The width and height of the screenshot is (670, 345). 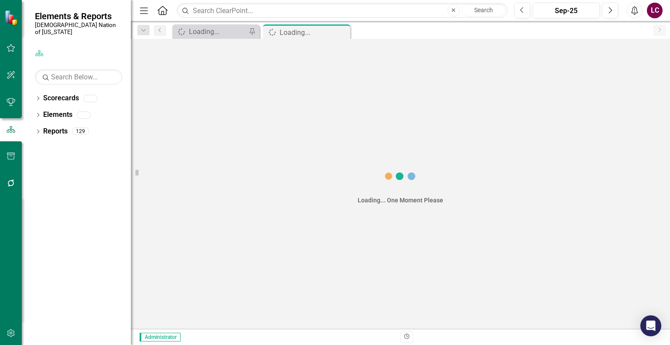 I want to click on input: Search Below..., so click(x=78, y=77).